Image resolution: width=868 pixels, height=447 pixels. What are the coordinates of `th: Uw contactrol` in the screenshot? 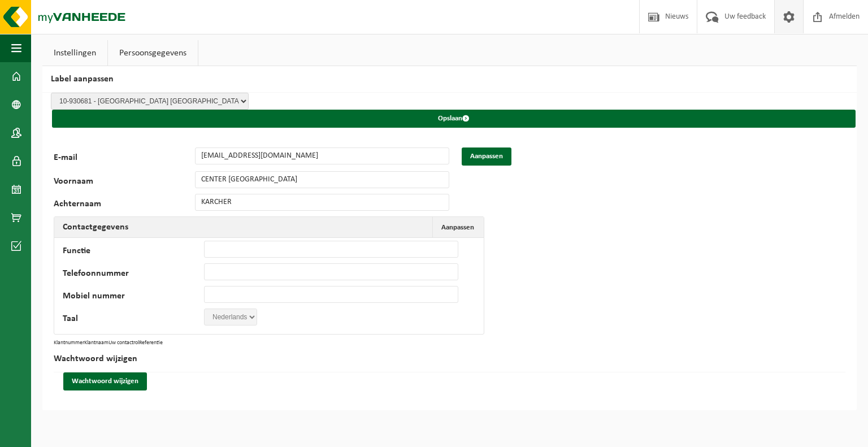 It's located at (123, 343).